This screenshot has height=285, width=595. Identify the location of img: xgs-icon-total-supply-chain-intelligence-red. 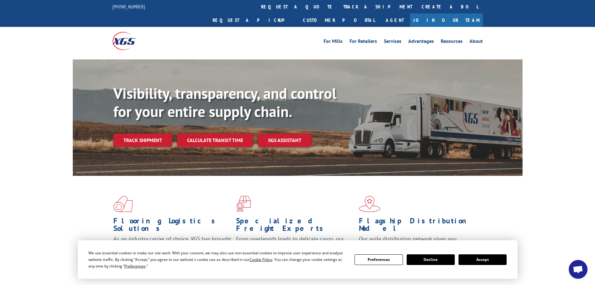
(123, 204).